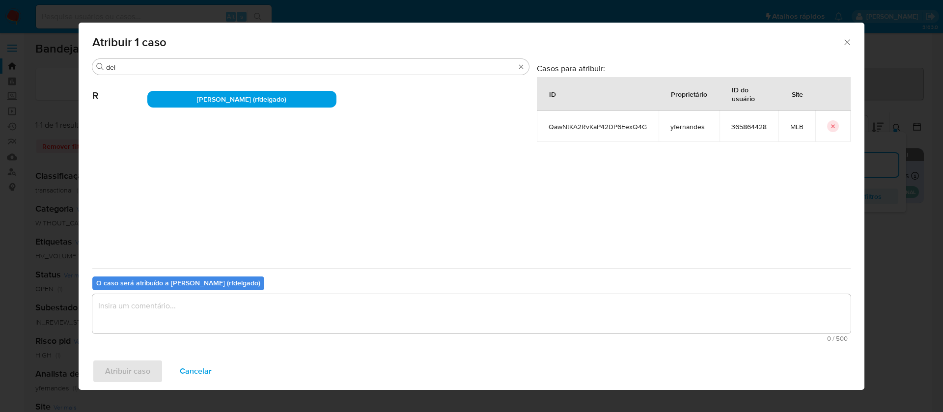  What do you see at coordinates (100, 67) in the screenshot?
I see `button: Buscar` at bounding box center [100, 67].